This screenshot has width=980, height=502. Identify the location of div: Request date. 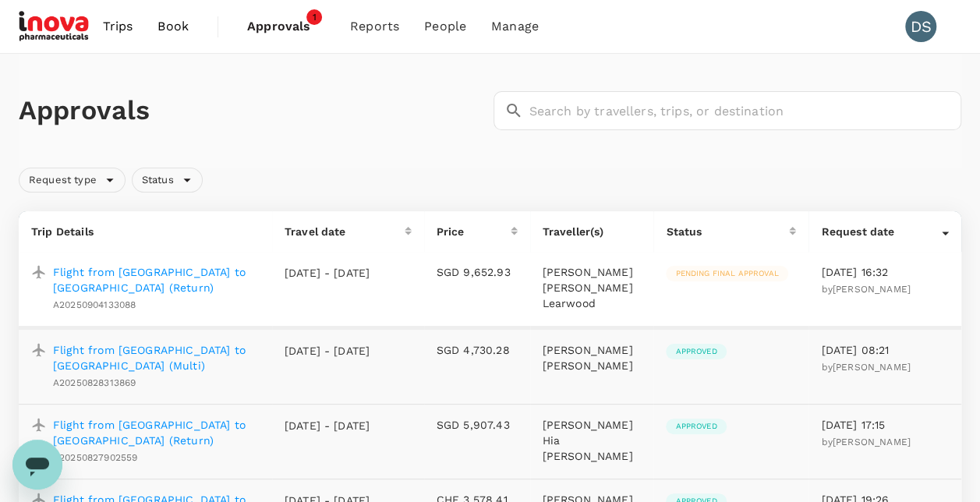
(881, 232).